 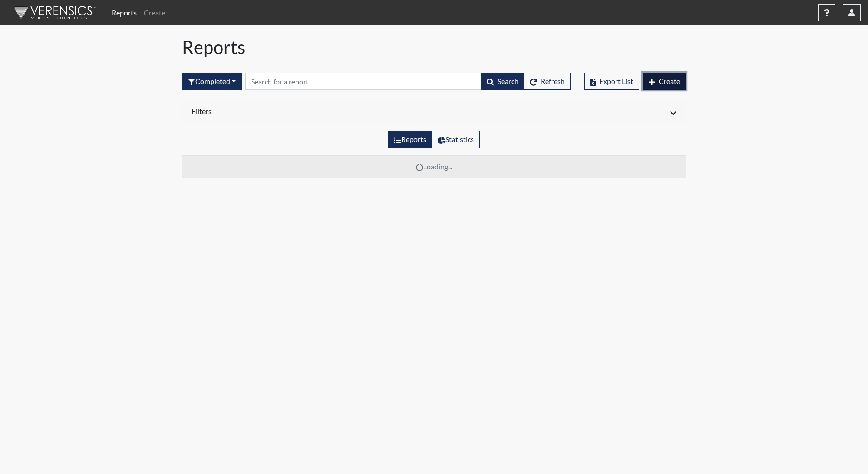 I want to click on button: Search, so click(x=502, y=82).